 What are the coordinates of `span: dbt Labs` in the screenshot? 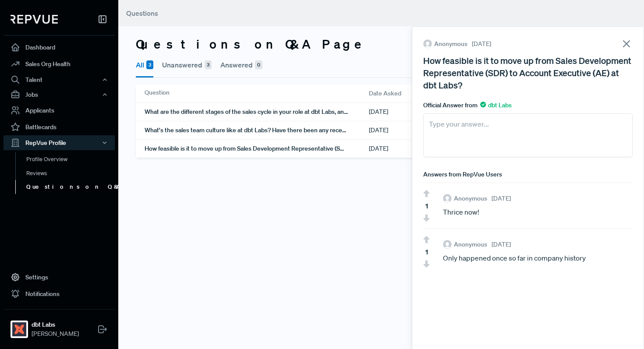 It's located at (496, 105).